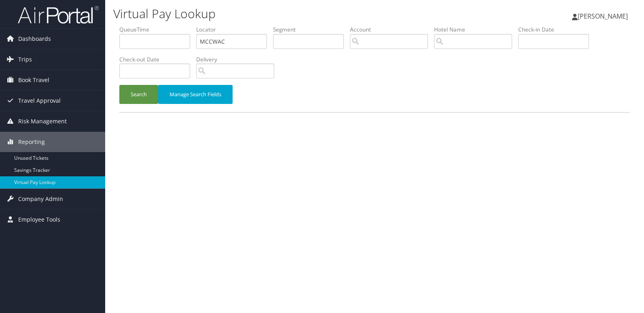 This screenshot has height=313, width=644. I want to click on label: Check-out Date, so click(158, 60).